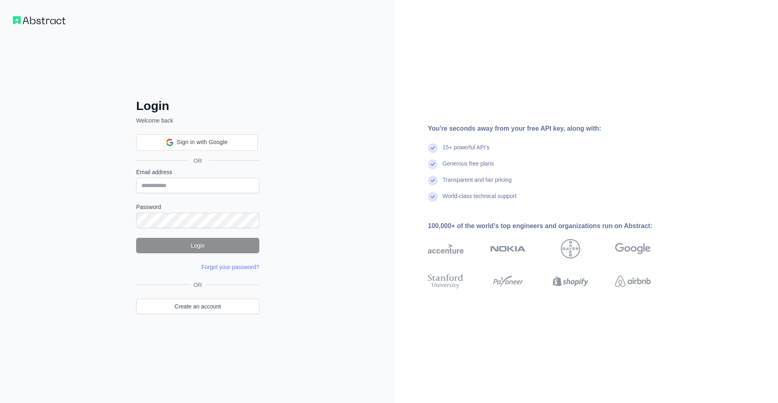  What do you see at coordinates (39, 20) in the screenshot?
I see `img: Workflow` at bounding box center [39, 20].